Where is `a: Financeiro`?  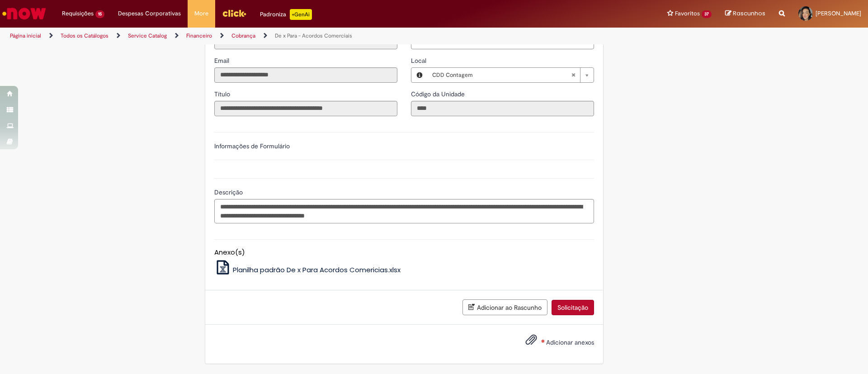 a: Financeiro is located at coordinates (199, 36).